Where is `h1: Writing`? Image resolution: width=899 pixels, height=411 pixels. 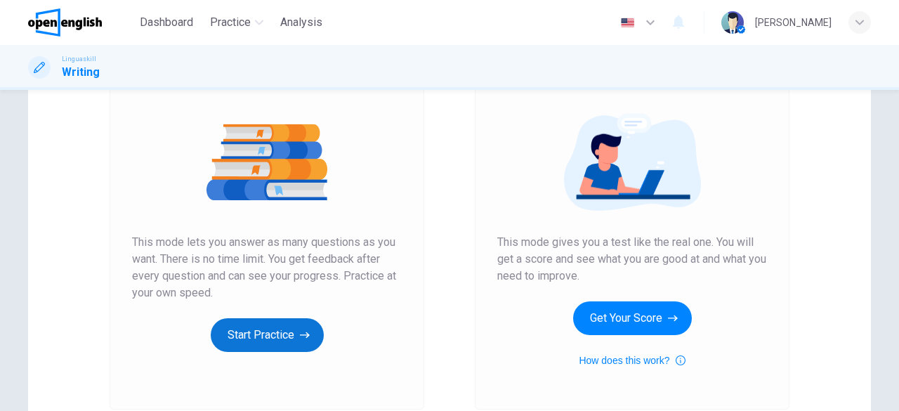 h1: Writing is located at coordinates (81, 72).